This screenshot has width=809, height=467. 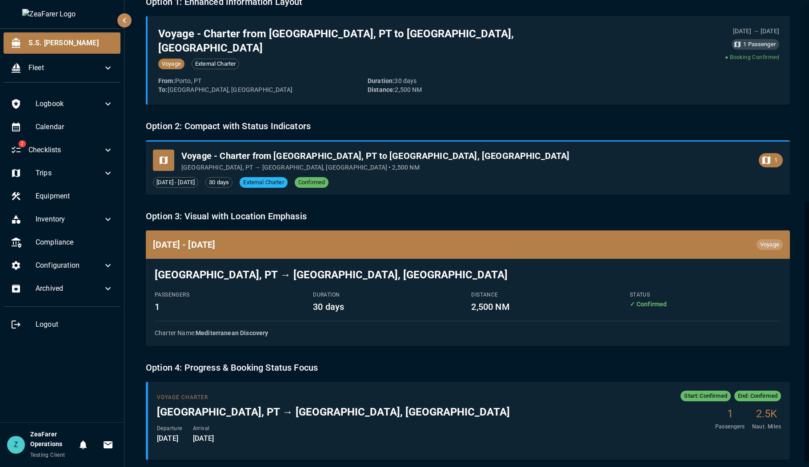 I want to click on span: 30 days, so click(x=219, y=183).